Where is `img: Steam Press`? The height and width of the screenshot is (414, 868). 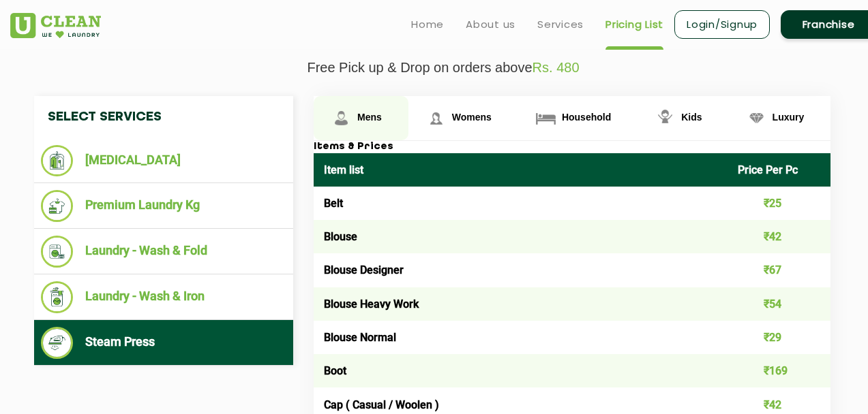 img: Steam Press is located at coordinates (57, 342).